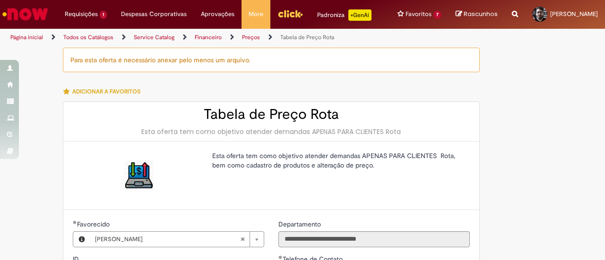 The image size is (605, 260). What do you see at coordinates (374, 240) in the screenshot?
I see `input: Departamento` at bounding box center [374, 240].